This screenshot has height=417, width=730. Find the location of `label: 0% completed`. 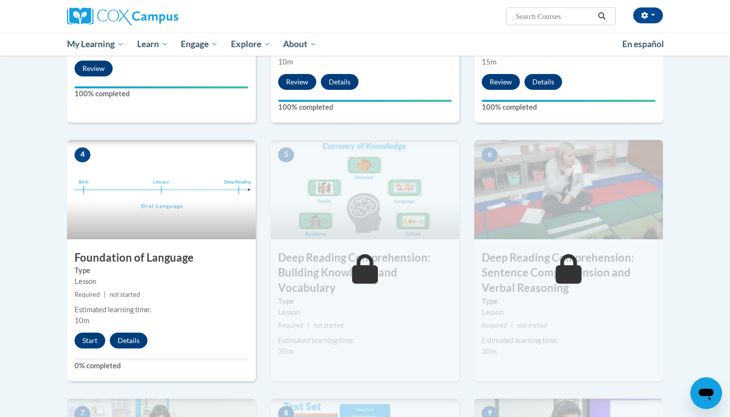

label: 0% completed is located at coordinates (161, 366).